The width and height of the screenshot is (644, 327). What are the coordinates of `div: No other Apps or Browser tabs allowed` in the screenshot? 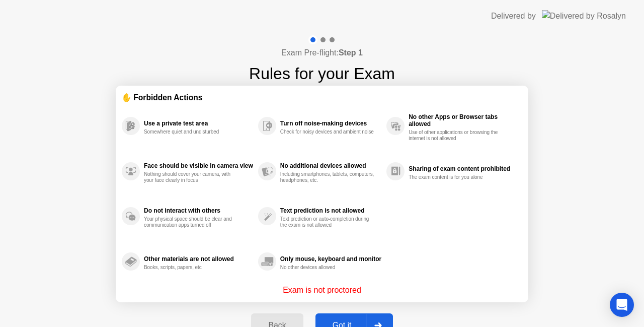 It's located at (463, 120).